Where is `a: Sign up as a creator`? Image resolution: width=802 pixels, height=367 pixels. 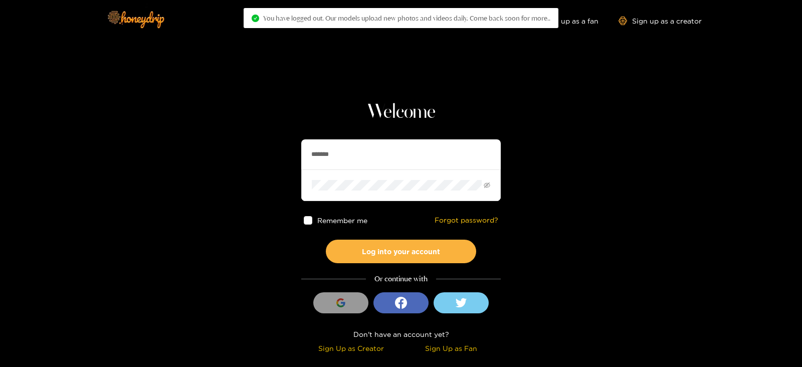
a: Sign up as a creator is located at coordinates (660, 21).